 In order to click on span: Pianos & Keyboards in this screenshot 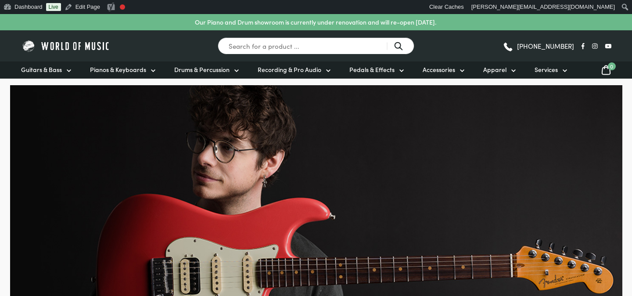, I will do `click(118, 69)`.